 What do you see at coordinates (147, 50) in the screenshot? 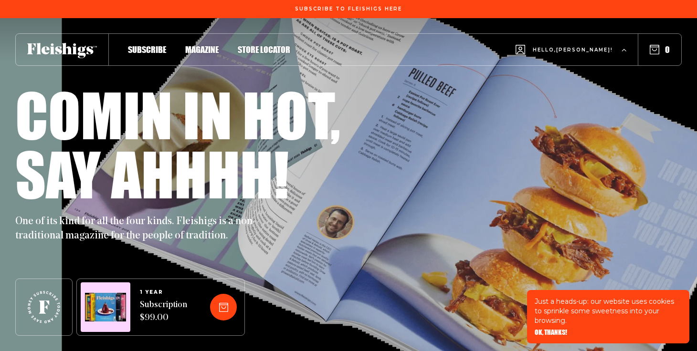
I see `span: Subscribe` at bounding box center [147, 50].